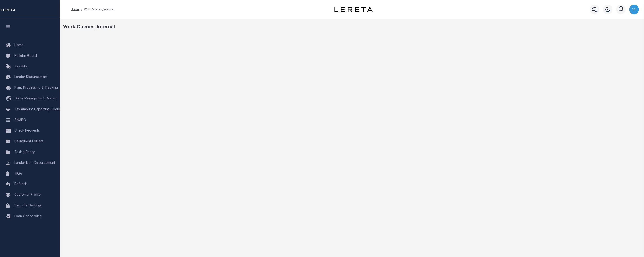 Image resolution: width=644 pixels, height=257 pixels. Describe the element at coordinates (27, 131) in the screenshot. I see `span: Check Requests` at that location.